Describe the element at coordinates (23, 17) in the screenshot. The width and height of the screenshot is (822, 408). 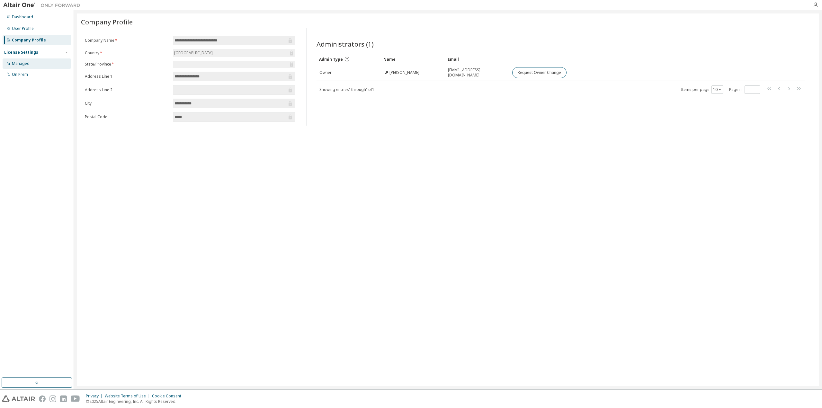
I see `div: Dashboard` at that location.